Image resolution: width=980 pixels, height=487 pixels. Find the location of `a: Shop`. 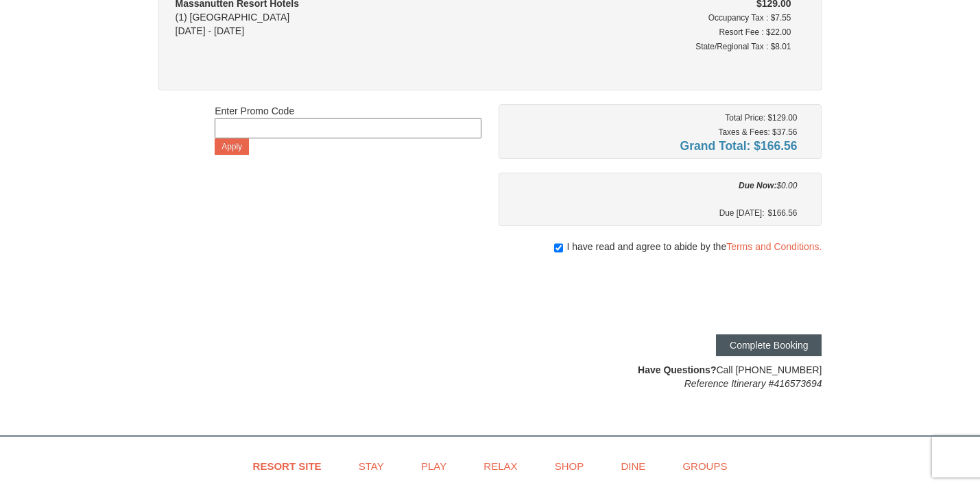

a: Shop is located at coordinates (569, 466).